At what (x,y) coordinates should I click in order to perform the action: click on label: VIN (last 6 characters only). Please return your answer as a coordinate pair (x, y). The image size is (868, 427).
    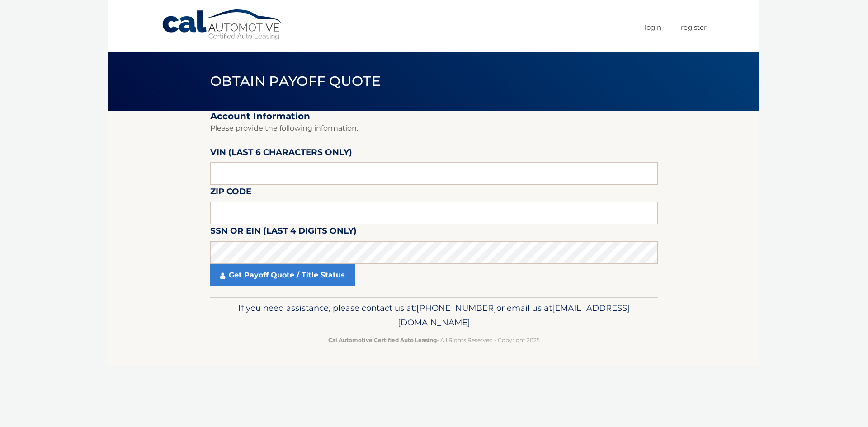
    Looking at the image, I should click on (281, 153).